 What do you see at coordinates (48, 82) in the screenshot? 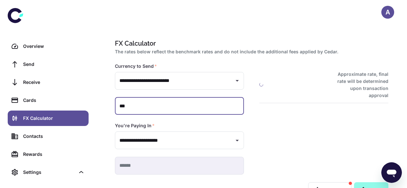
I see `a: Receive` at bounding box center [48, 82].